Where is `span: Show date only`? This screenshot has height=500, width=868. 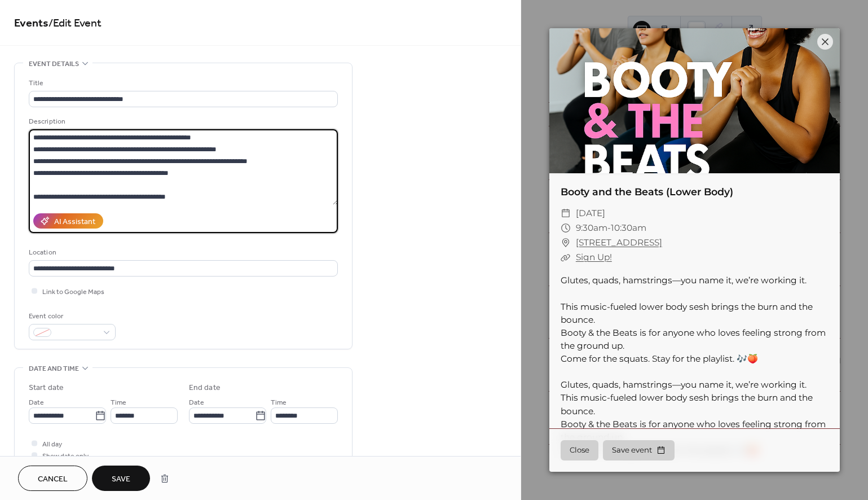 span: Show date only is located at coordinates (66, 456).